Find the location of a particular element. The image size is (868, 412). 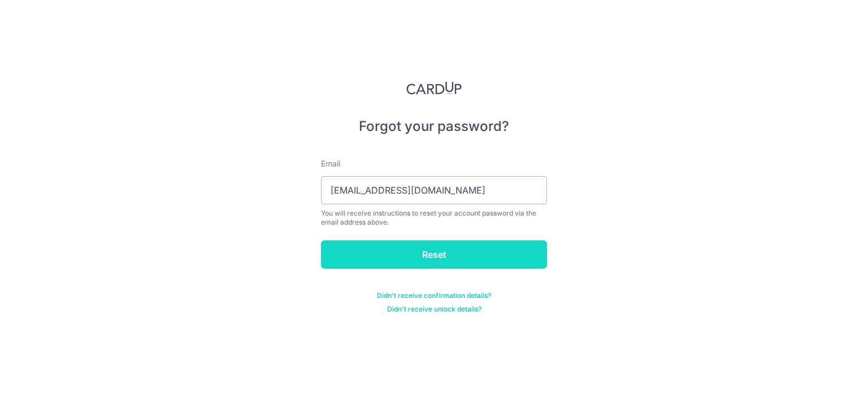

a: Didn't receive confirmation details? is located at coordinates (434, 296).